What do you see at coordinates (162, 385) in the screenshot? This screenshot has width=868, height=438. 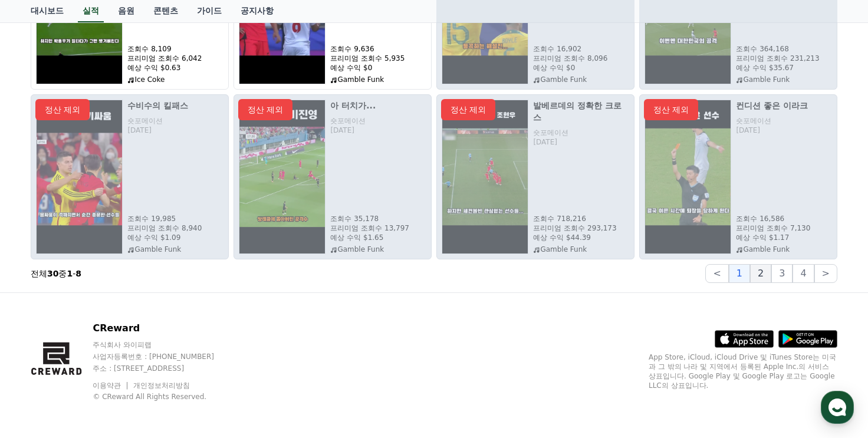 I see `a: 개인정보처리방침` at bounding box center [162, 385].